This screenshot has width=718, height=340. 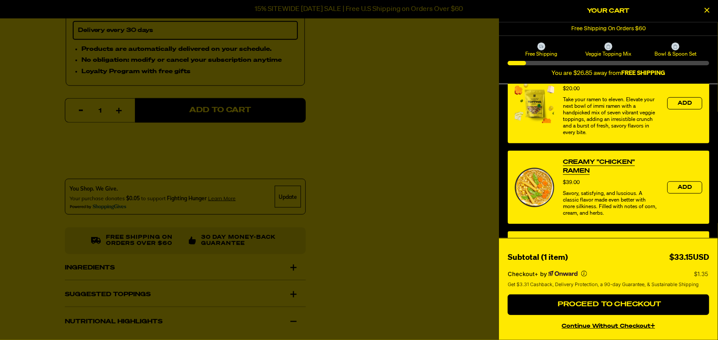 What do you see at coordinates (584, 273) in the screenshot?
I see `button: More info` at bounding box center [584, 273].